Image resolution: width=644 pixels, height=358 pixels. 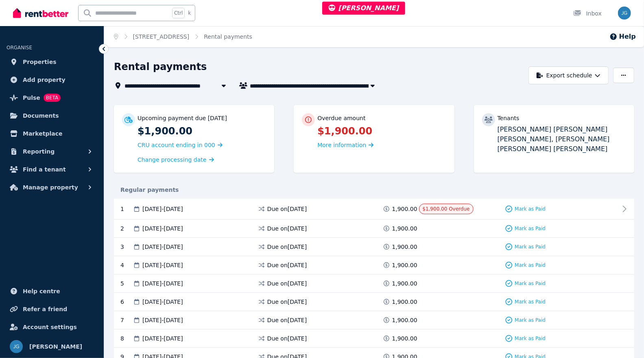 What do you see at coordinates (127, 246) in the screenshot?
I see `div: 3` at bounding box center [127, 246].